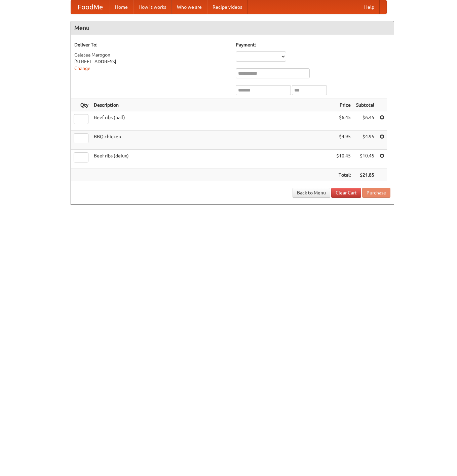 Image resolution: width=457 pixels, height=476 pixels. I want to click on a: Back to Menu, so click(311, 193).